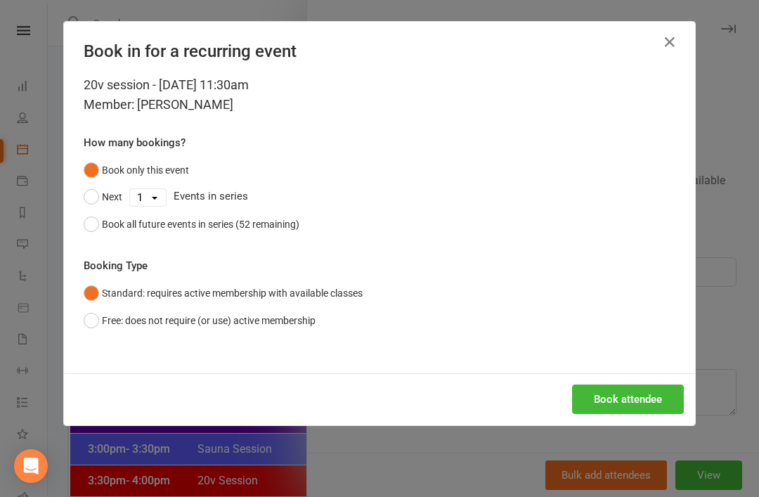 The height and width of the screenshot is (497, 759). I want to click on button: Close, so click(670, 42).